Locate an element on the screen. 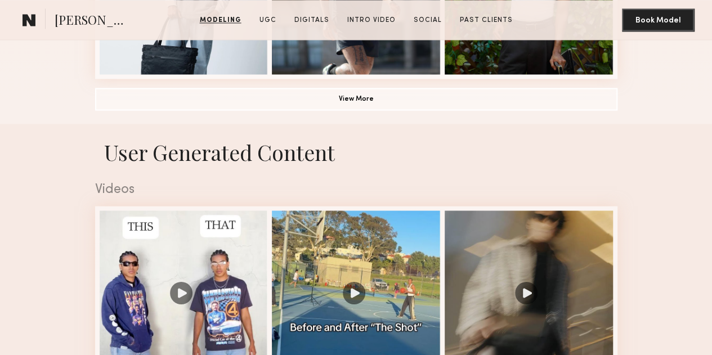 This screenshot has width=712, height=355. h1: User Generated Content is located at coordinates (356, 151).